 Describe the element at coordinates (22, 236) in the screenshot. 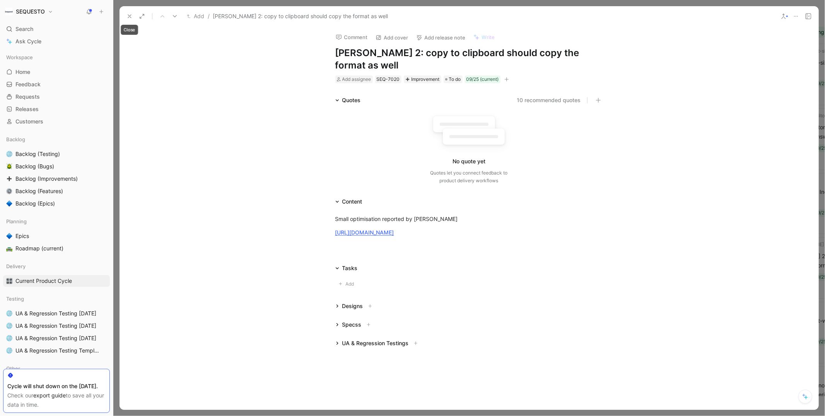

I see `span: Epics` at that location.